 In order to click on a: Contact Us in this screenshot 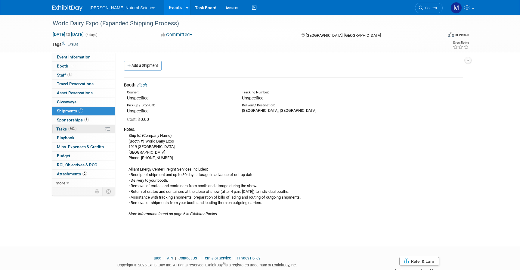, I will do `click(188, 258)`.